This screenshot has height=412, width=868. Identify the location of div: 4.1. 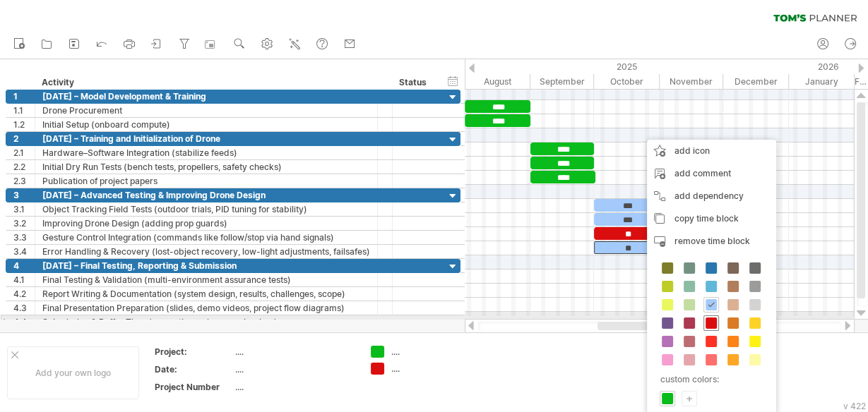
(24, 279).